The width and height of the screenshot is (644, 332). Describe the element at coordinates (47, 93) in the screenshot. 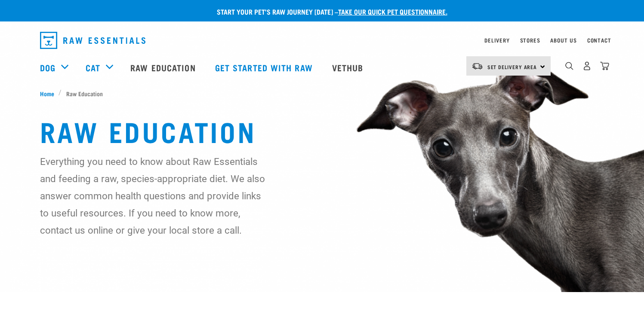

I see `span: Home` at that location.